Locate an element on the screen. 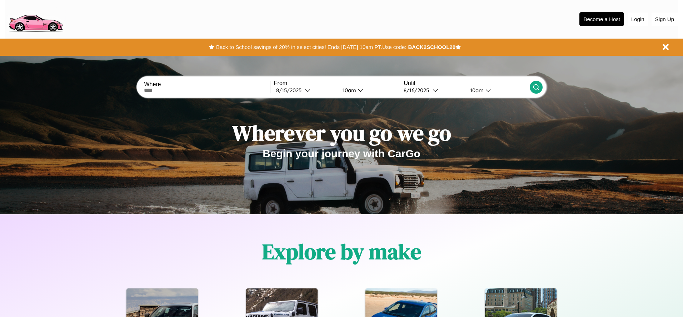  b: BACK2SCHOOL20 is located at coordinates (431, 47).